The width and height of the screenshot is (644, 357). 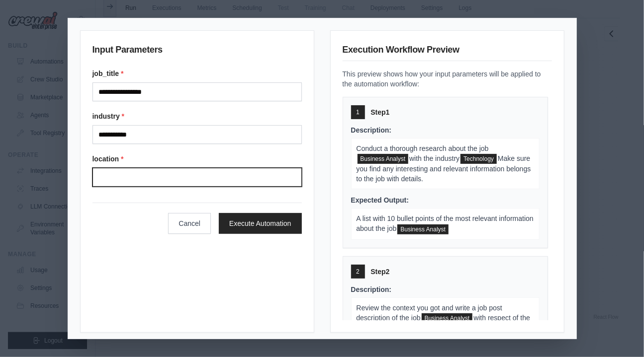 What do you see at coordinates (447, 79) in the screenshot?
I see `p: This preview shows how your input parameters will be applied to the automation workflow:` at bounding box center [447, 79].